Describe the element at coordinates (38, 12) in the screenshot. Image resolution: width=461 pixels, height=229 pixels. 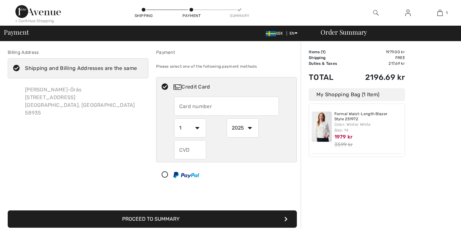
I see `img: 1ère Avenue` at that location.